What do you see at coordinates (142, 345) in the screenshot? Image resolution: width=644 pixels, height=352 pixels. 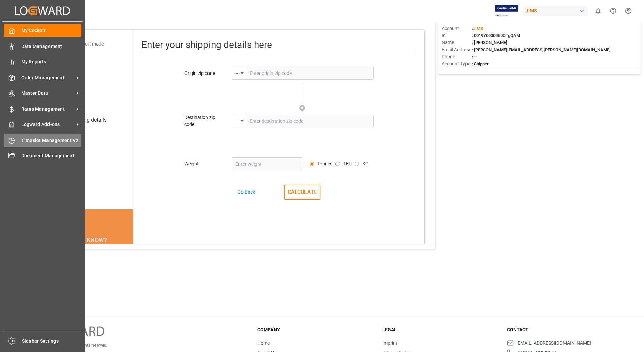 I see `p: © 2025 Logward. All rights reserved.` at bounding box center [142, 345].